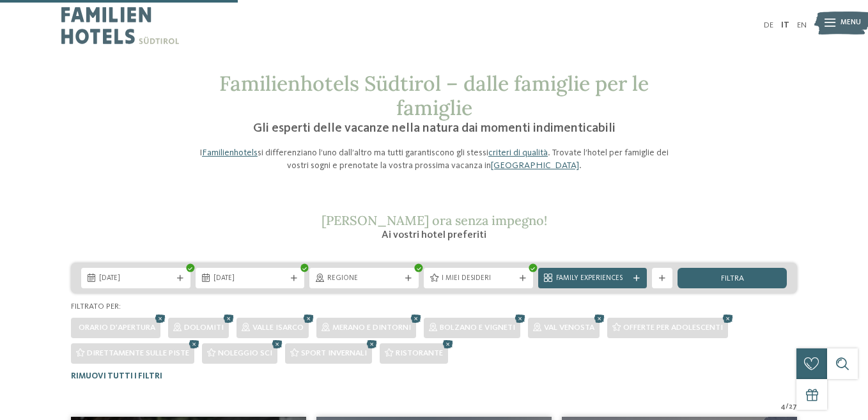  What do you see at coordinates (673, 327) in the screenshot?
I see `span: Offerte per adolescenti` at bounding box center [673, 327].